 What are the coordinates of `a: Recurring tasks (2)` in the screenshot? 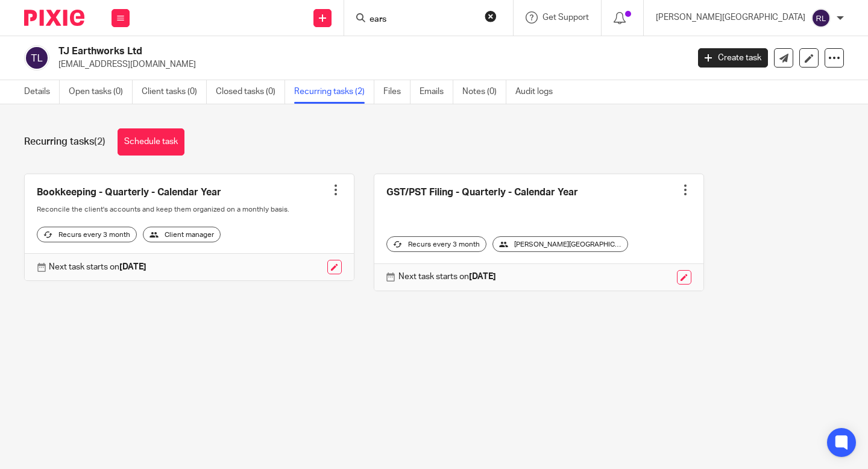 It's located at (334, 92).